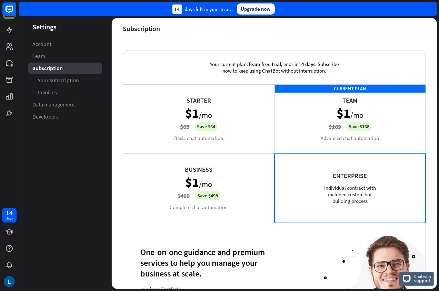 This screenshot has height=291, width=439. Describe the element at coordinates (65, 92) in the screenshot. I see `a: Invoices` at that location.